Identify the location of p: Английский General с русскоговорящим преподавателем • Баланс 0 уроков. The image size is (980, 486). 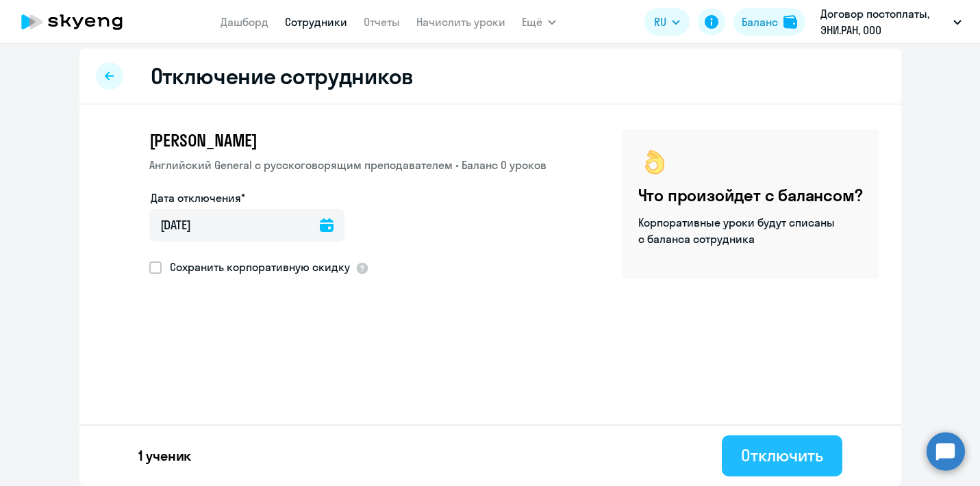
(348, 165).